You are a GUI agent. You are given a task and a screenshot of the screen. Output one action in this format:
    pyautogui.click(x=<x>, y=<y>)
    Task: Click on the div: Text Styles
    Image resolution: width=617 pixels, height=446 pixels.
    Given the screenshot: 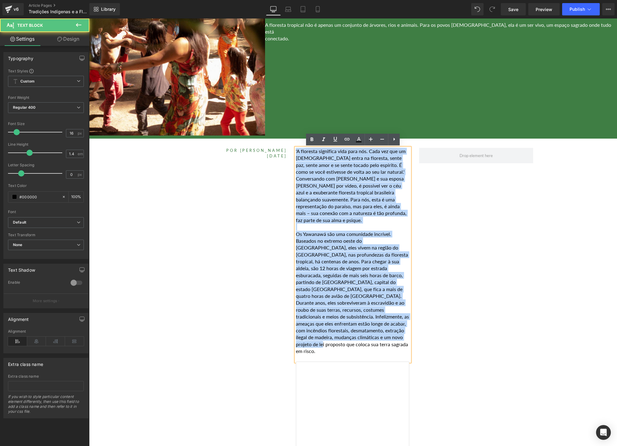 What is the action you would take?
    pyautogui.click(x=46, y=71)
    